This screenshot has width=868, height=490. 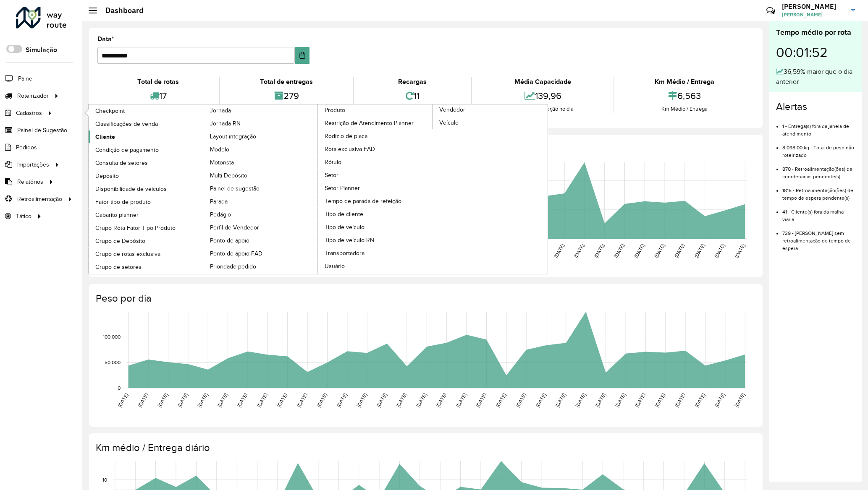 I want to click on a: Restrição de Atendimento Planner, so click(x=375, y=123).